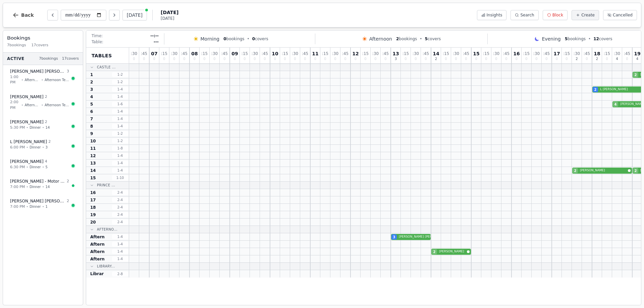  I want to click on span: 7 bookings, so click(48, 59).